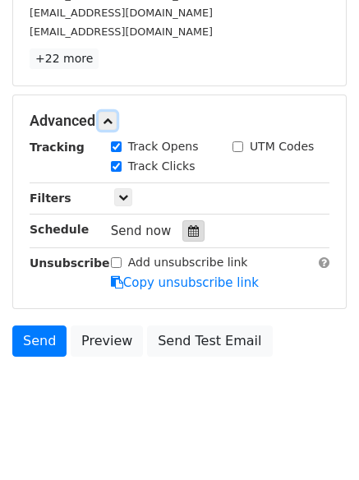 This screenshot has height=480, width=359. What do you see at coordinates (282, 146) in the screenshot?
I see `label: UTM Codes` at bounding box center [282, 146].